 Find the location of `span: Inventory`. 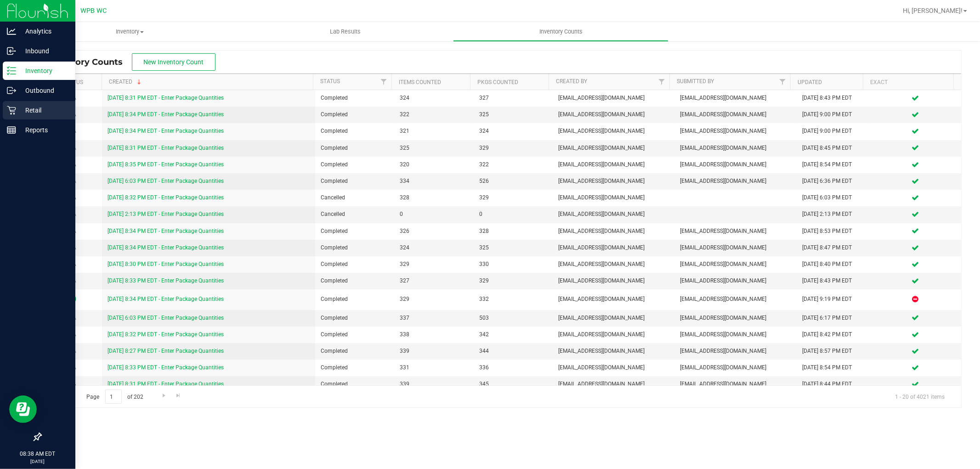

span: Inventory is located at coordinates (129, 32).